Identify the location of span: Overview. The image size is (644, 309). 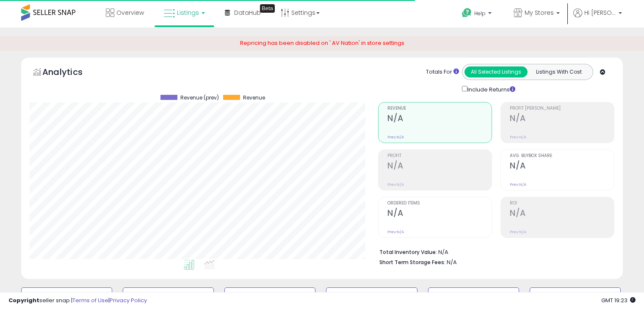
(130, 13).